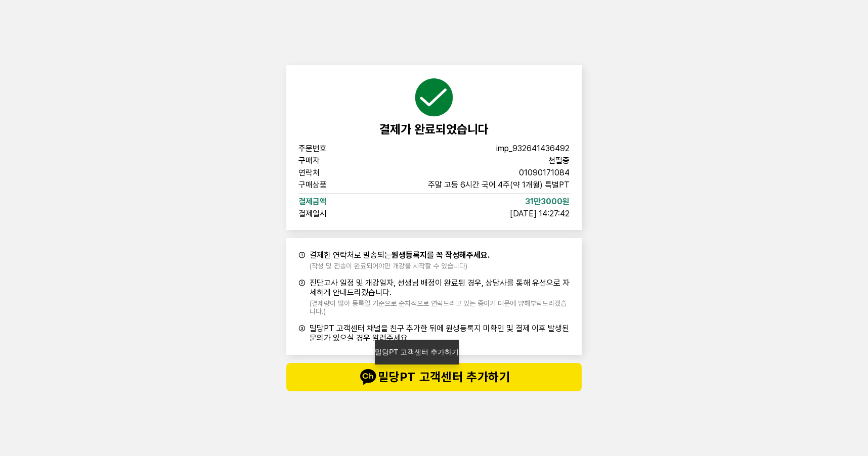 The width and height of the screenshot is (868, 456). What do you see at coordinates (434, 129) in the screenshot?
I see `font: 결제가 완료되었습니다` at bounding box center [434, 129].